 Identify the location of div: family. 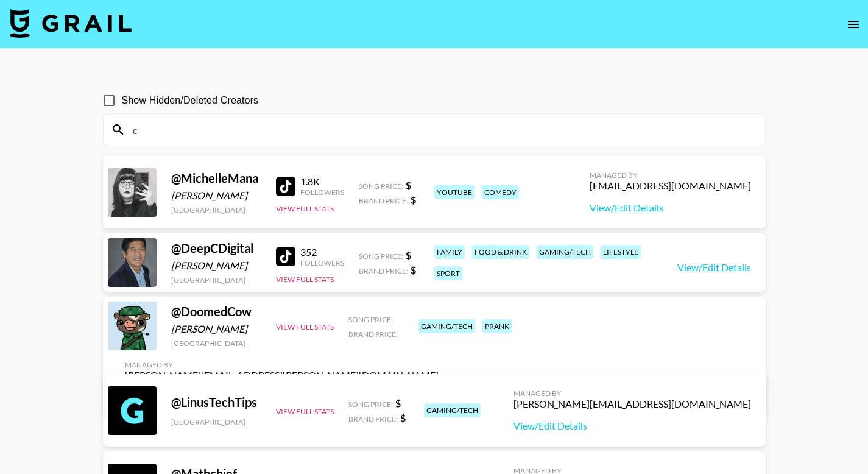
(450, 252).